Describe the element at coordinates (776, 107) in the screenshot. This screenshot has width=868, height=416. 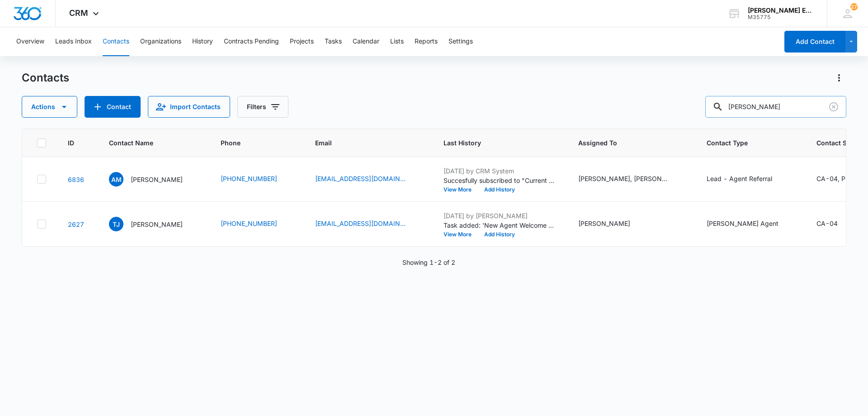
I see `input: Search Contacts` at that location.